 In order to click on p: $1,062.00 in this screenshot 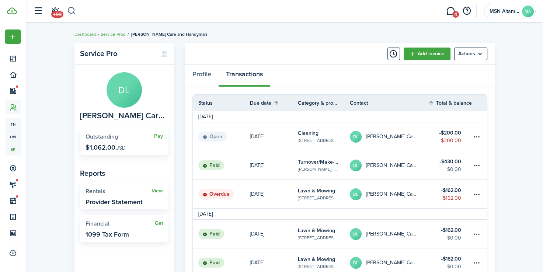, I will do `click(106, 148)`.